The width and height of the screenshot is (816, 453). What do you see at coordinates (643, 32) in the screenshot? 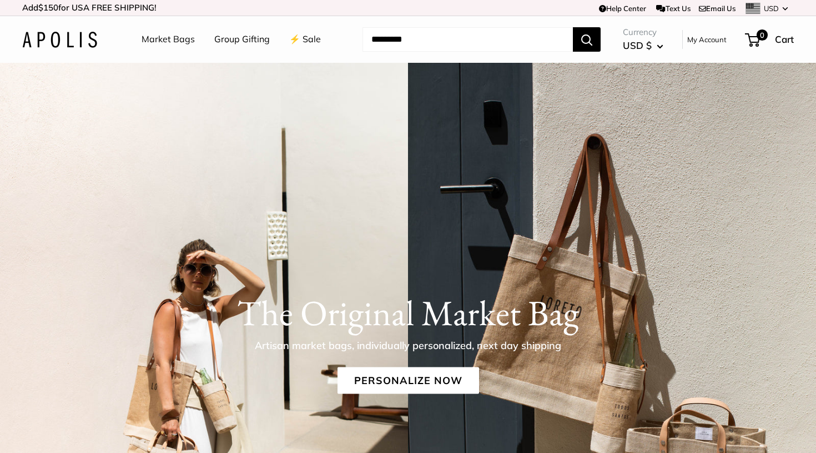
I see `span: Currency` at bounding box center [643, 32].